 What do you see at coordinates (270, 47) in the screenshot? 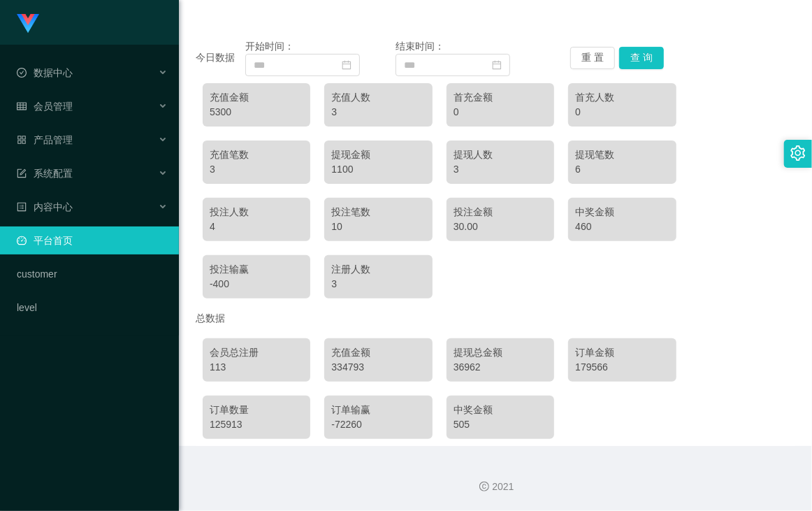
I see `span: 开始时间：` at bounding box center [270, 47].